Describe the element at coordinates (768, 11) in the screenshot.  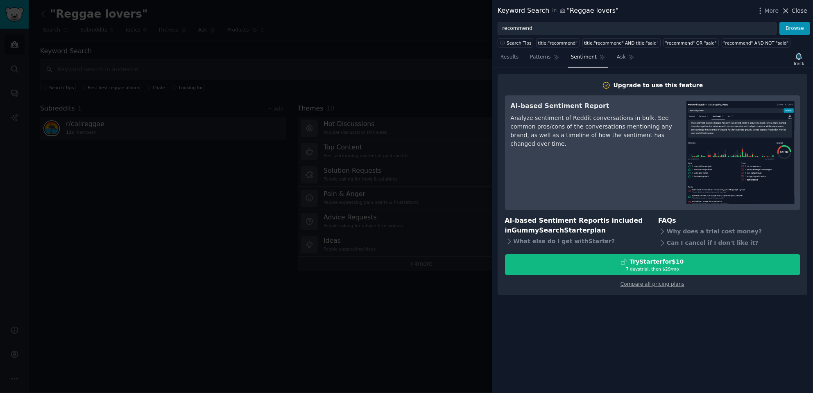
I see `button: More` at that location.